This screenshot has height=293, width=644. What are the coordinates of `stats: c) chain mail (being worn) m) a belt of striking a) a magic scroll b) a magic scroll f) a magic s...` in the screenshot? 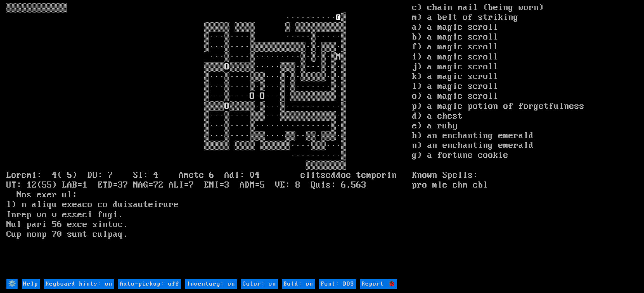 It's located at (525, 140).